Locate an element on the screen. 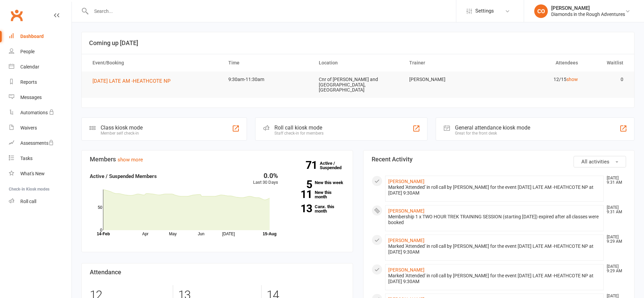  a: Calendar is located at coordinates (40, 67).